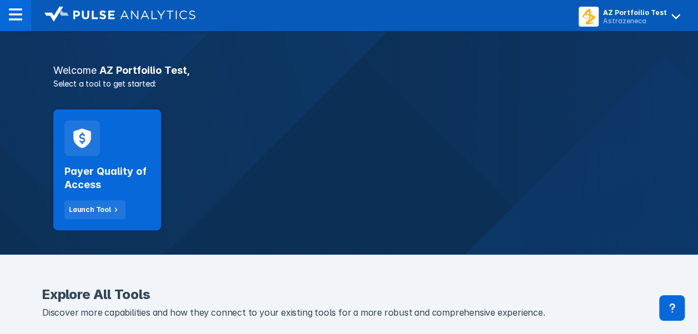 Image resolution: width=698 pixels, height=334 pixels. What do you see at coordinates (672, 308) in the screenshot?
I see `div: Contact Support` at bounding box center [672, 308].